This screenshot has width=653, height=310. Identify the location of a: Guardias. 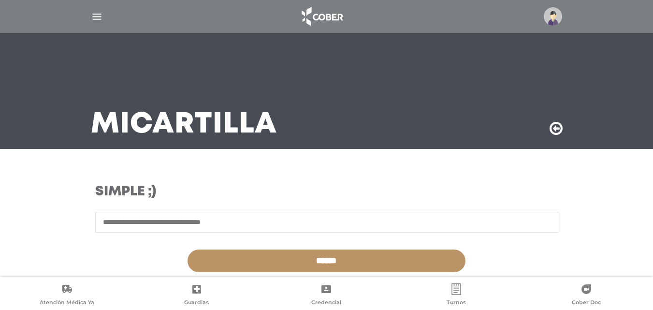
(197, 295).